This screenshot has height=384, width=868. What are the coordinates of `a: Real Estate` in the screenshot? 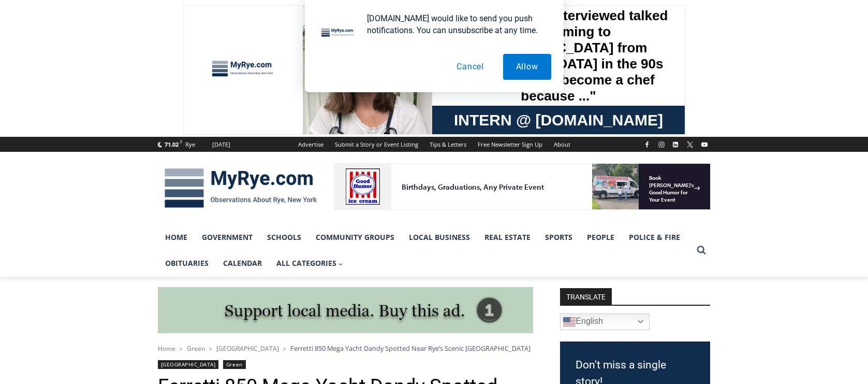 It's located at (507, 237).